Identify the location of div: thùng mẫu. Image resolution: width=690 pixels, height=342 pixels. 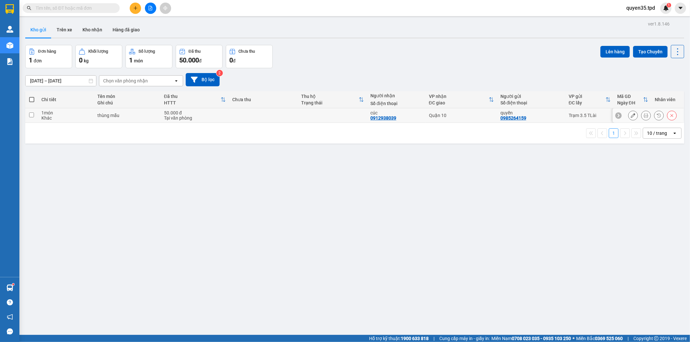
(127, 116).